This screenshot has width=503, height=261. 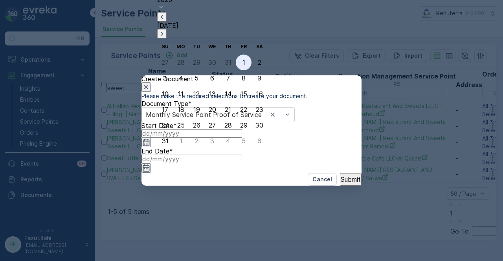 I want to click on div: 26, so click(x=197, y=125).